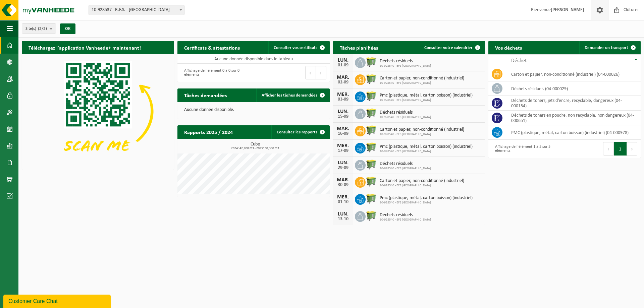  Describe the element at coordinates (39, 29) in the screenshot. I see `button: Site(s)(2/2)` at that location.